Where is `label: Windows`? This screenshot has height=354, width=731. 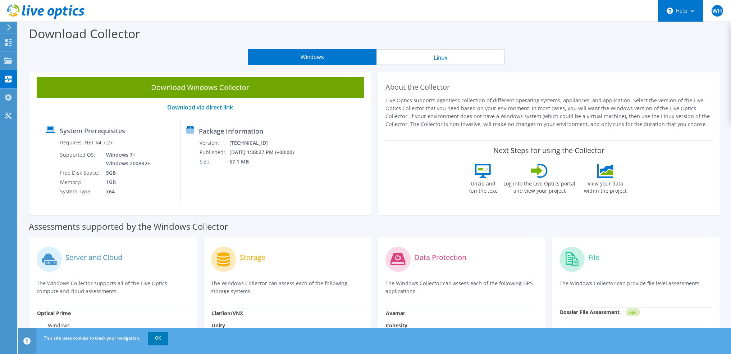
label: Windows is located at coordinates (53, 325).